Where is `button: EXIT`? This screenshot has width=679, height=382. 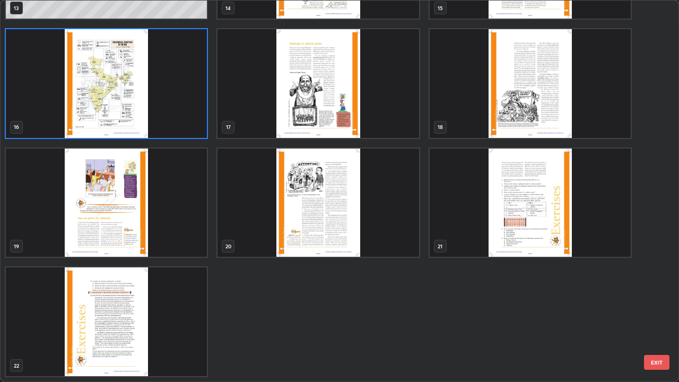
button: EXIT is located at coordinates (657, 362).